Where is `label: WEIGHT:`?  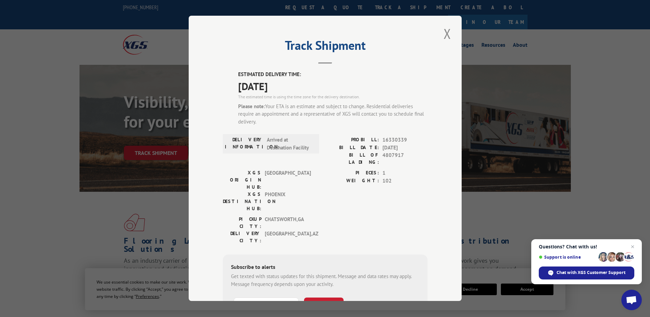 label: WEIGHT: is located at coordinates (352, 181).